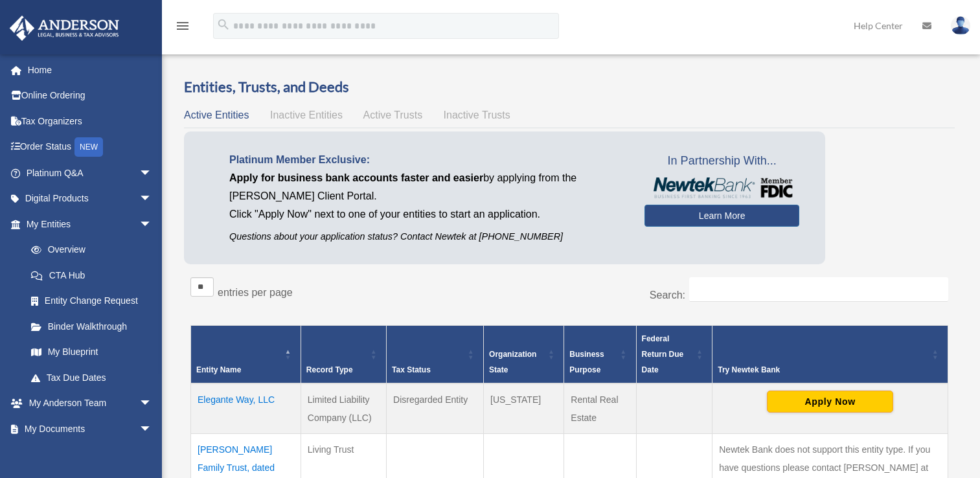 This screenshot has height=478, width=980. What do you see at coordinates (600, 409) in the screenshot?
I see `td: Rental Real Estate` at bounding box center [600, 409].